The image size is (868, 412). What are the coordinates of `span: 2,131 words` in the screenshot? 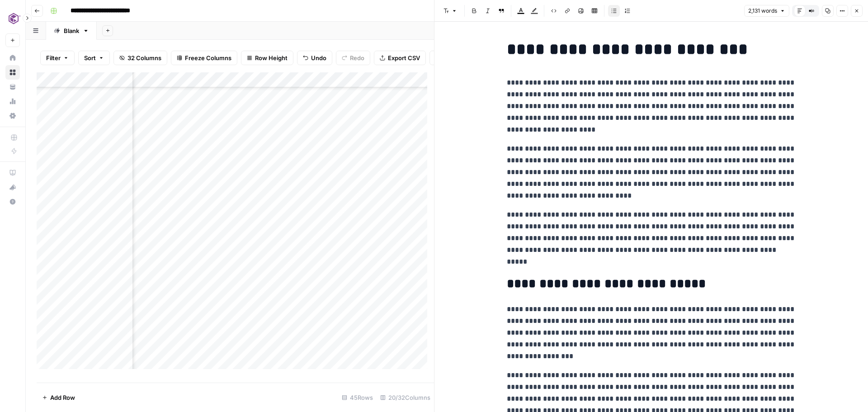 It's located at (763, 11).